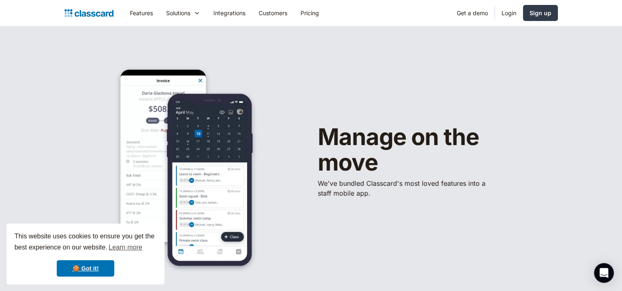  What do you see at coordinates (540, 13) in the screenshot?
I see `a: Sign up` at bounding box center [540, 13].